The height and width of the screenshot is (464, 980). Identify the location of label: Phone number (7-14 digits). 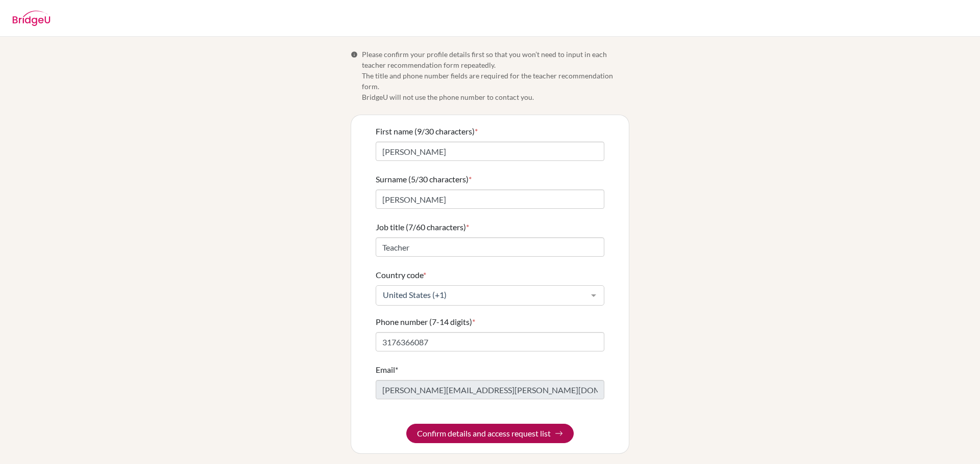
(425, 322).